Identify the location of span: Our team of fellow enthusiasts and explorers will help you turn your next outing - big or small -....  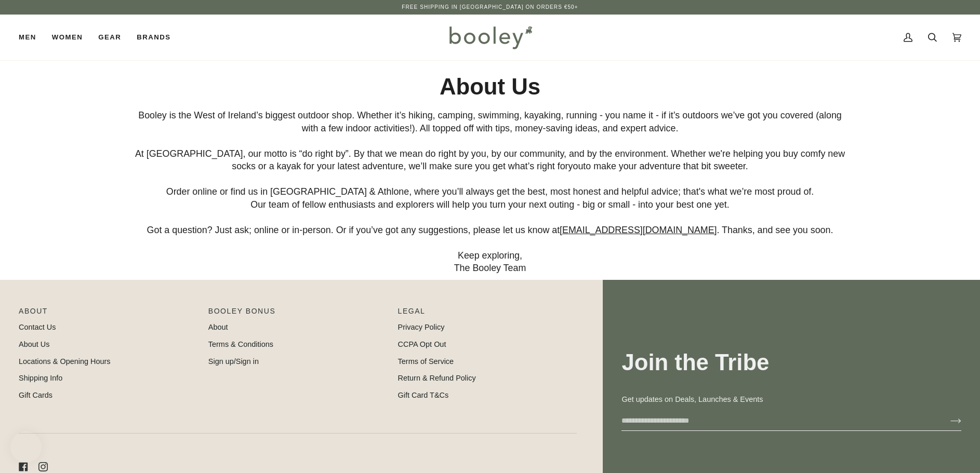
(489, 205).